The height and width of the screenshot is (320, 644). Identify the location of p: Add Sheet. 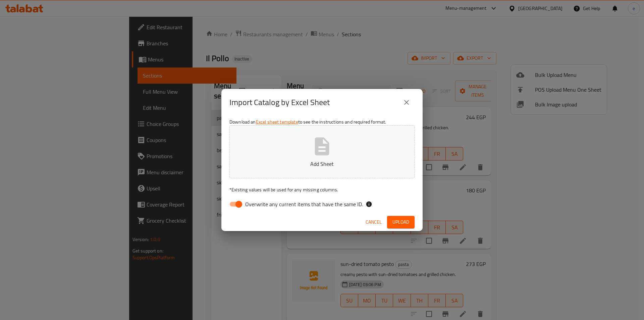
(322, 164).